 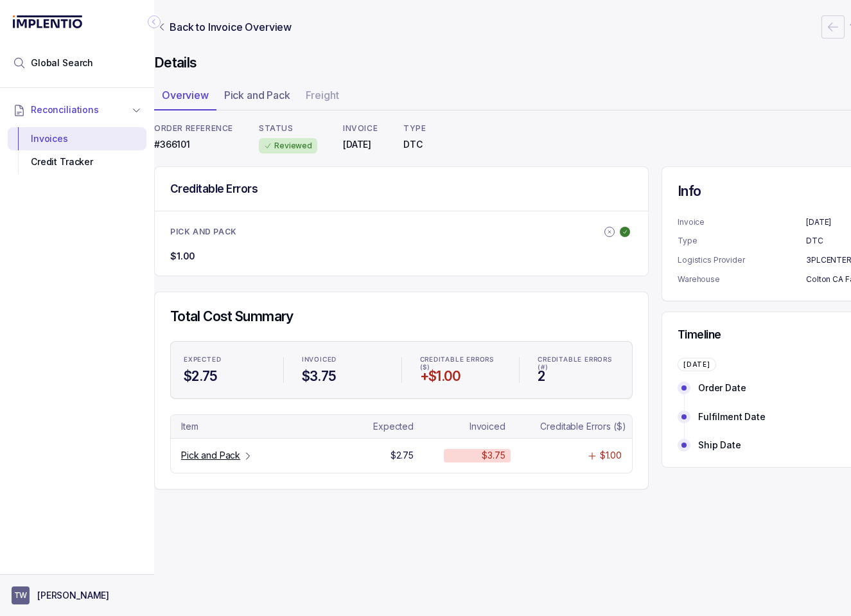 I want to click on div: Reviewed, so click(x=287, y=145).